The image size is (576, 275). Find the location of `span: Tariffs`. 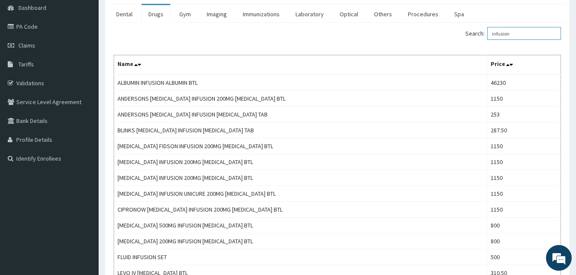

span: Tariffs is located at coordinates (26, 64).